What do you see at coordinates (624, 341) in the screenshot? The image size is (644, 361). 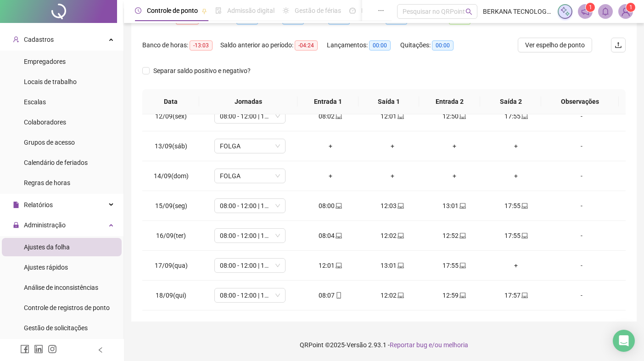 I see `div: Open Intercom Messenger` at bounding box center [624, 341].